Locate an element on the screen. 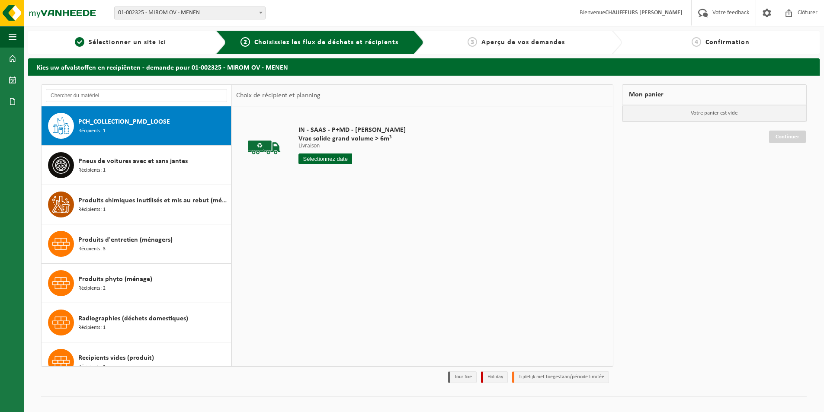 The image size is (824, 412). button: Radiographies (déchets domestiques) Récipients: 1 is located at coordinates (136, 323).